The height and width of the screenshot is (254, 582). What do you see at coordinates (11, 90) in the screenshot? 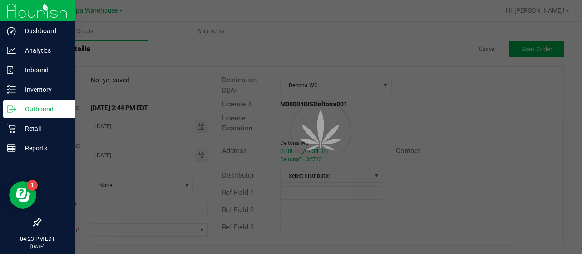
I see `inline-svg: Inventory` at bounding box center [11, 90].